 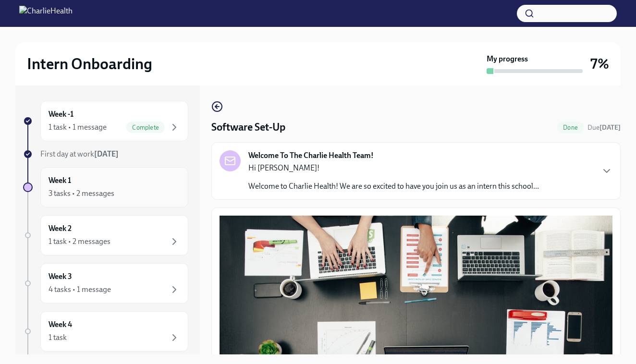 I want to click on h6: Week 3, so click(x=60, y=277).